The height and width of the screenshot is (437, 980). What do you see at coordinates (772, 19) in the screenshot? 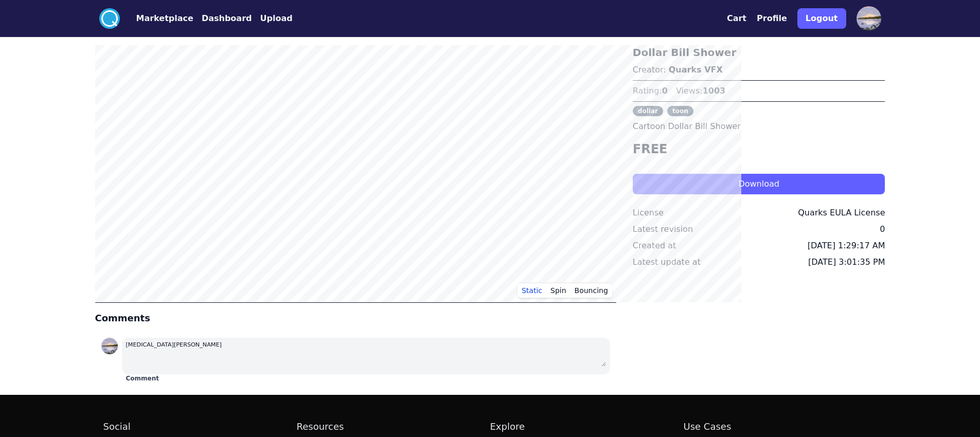
I see `a: Profile` at bounding box center [772, 19].